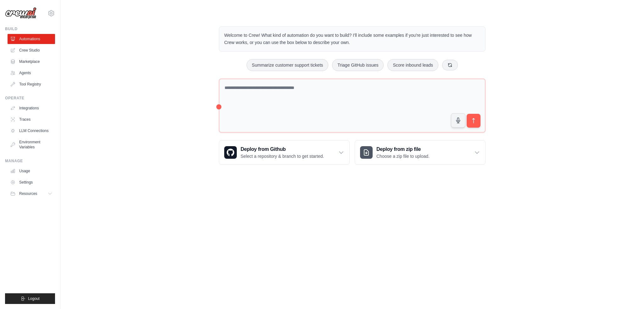 The width and height of the screenshot is (644, 309). What do you see at coordinates (358, 65) in the screenshot?
I see `button: Triage GitHub issues` at bounding box center [358, 65].